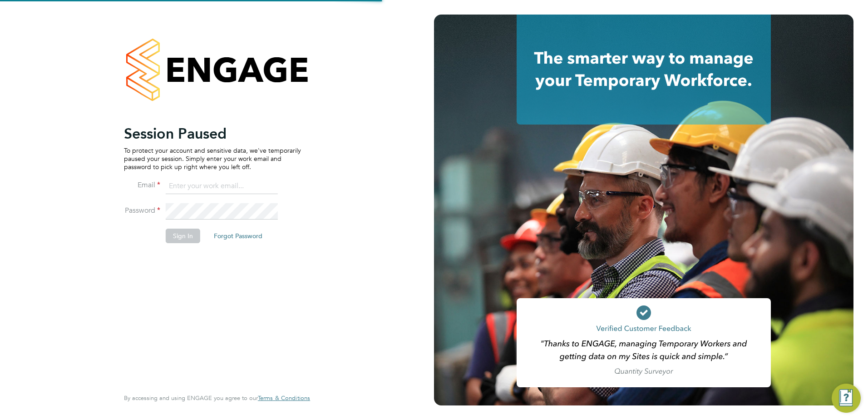  What do you see at coordinates (238, 236) in the screenshot?
I see `button: Forgot Password` at bounding box center [238, 236].